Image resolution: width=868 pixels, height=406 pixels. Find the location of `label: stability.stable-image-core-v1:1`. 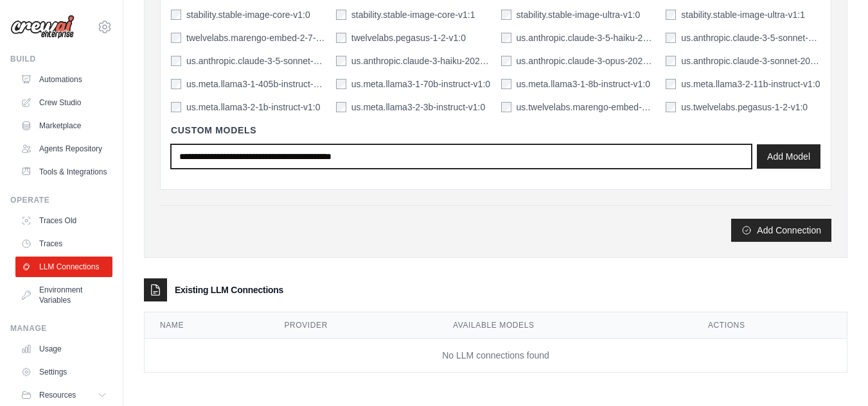

label: stability.stable-image-core-v1:1 is located at coordinates (413, 15).